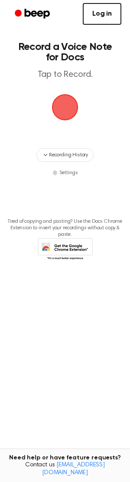  I want to click on button: Settings, so click(65, 173).